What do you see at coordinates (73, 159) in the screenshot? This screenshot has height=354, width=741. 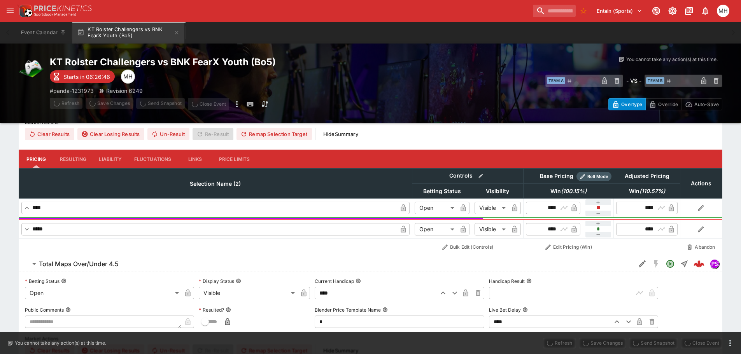 I see `button: Resulting` at bounding box center [73, 159].